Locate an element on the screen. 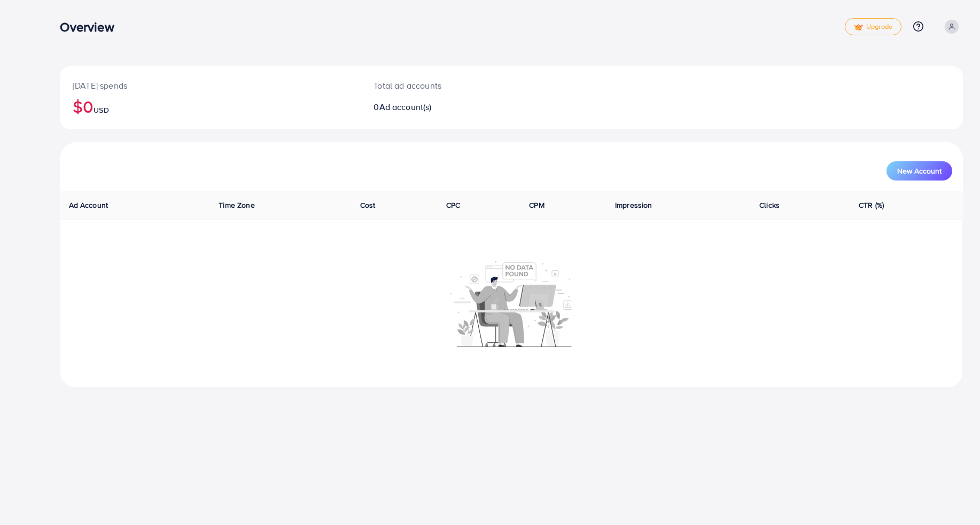 The image size is (980, 525). span: CPC is located at coordinates (453, 205).